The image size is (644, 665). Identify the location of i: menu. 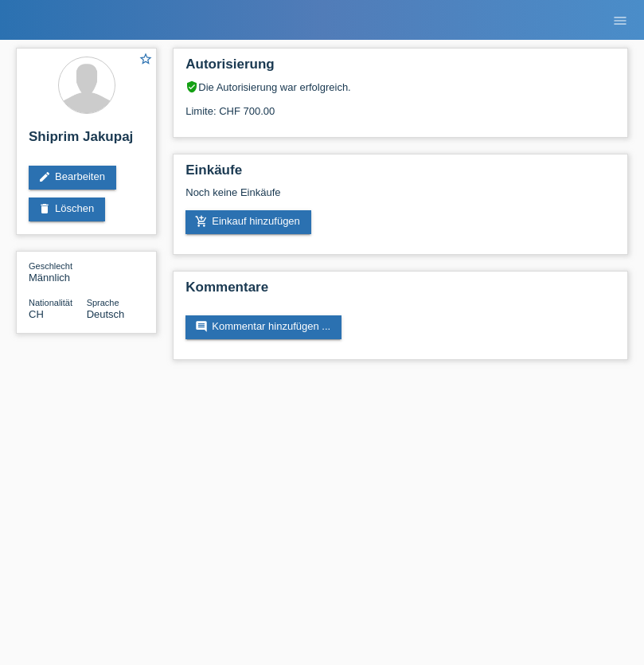
(620, 20).